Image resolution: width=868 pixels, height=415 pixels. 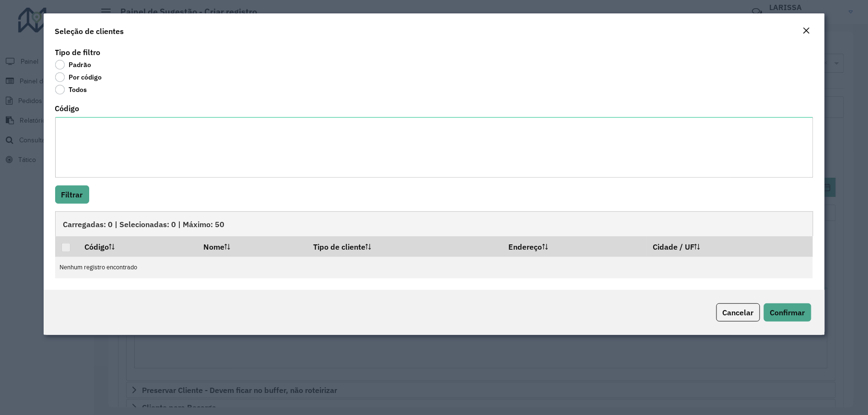 I want to click on td: Nenhum registro encontrado, so click(x=434, y=267).